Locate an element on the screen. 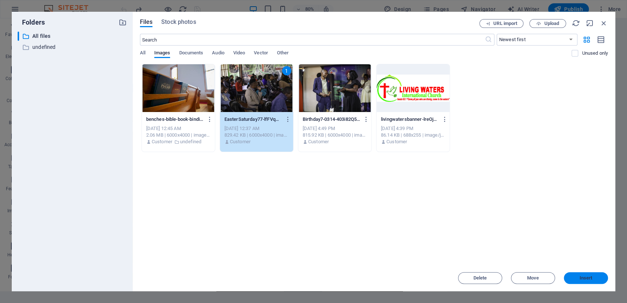 The width and height of the screenshot is (627, 303). i: Create new folder is located at coordinates (123, 22).